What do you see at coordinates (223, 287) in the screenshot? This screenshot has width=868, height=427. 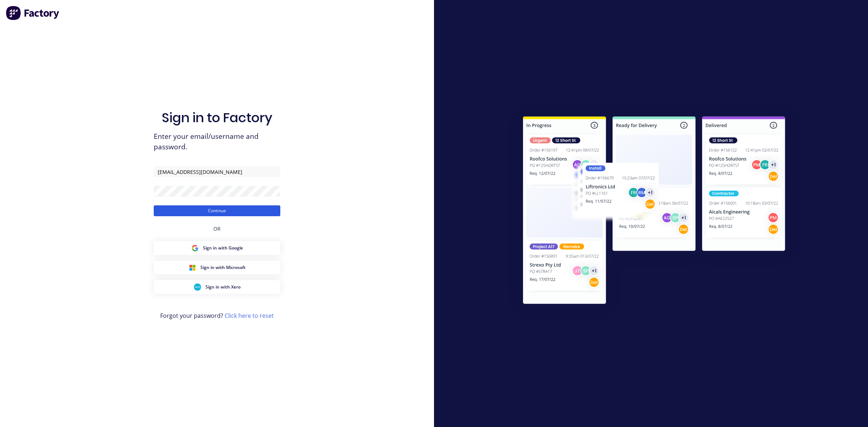 I see `span: Sign in with Xero` at bounding box center [223, 287].